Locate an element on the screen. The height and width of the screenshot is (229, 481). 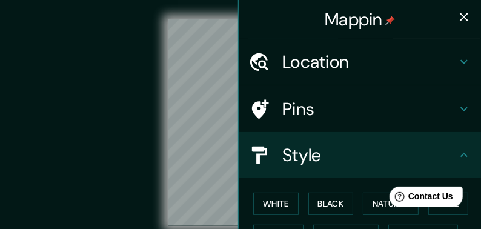
h4: Location is located at coordinates (369, 62).